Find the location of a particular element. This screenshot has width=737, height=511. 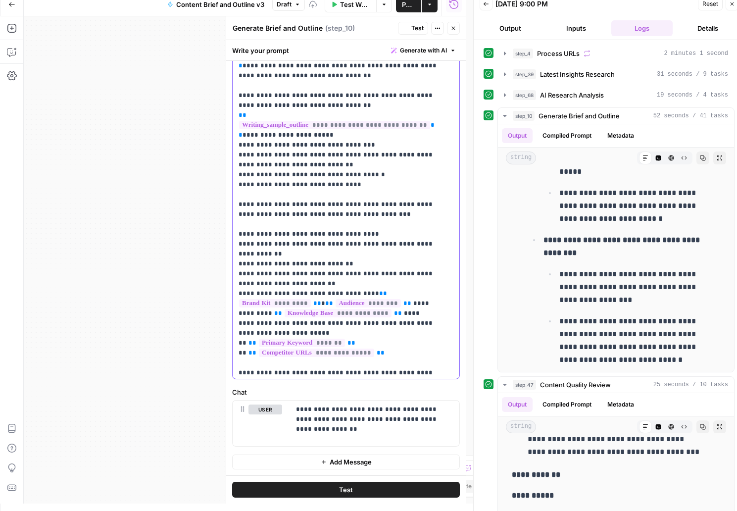

span: Generate with AI is located at coordinates (423, 51).